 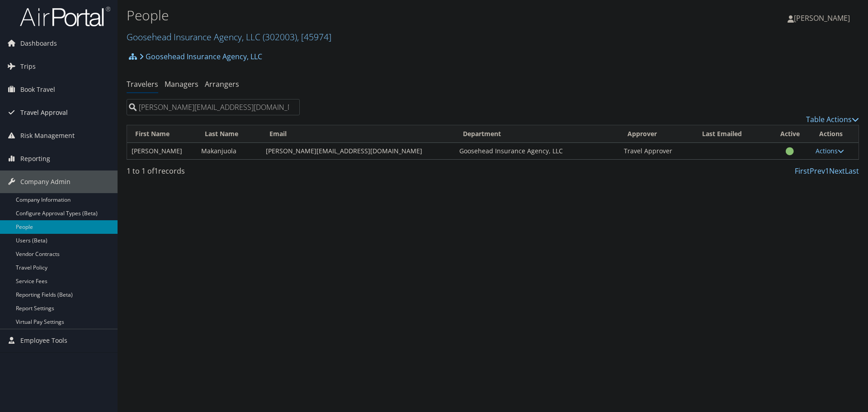 What do you see at coordinates (280, 37) in the screenshot?
I see `span: ( 302003 )` at bounding box center [280, 37].